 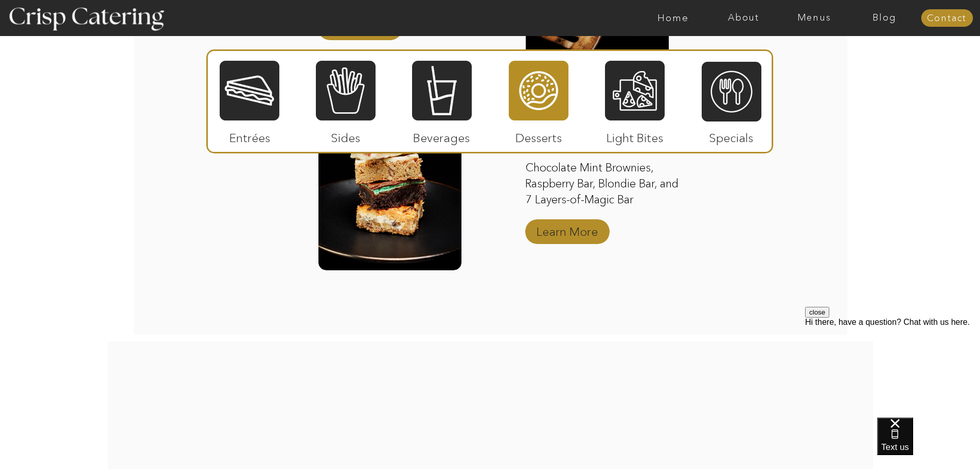 What do you see at coordinates (442, 136) in the screenshot?
I see `p: Beverages` at bounding box center [442, 136].